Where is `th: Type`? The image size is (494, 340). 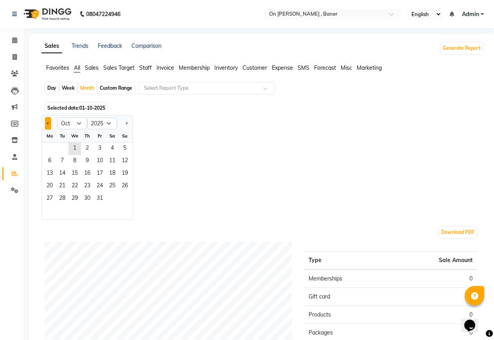 th: Type is located at coordinates (348, 260).